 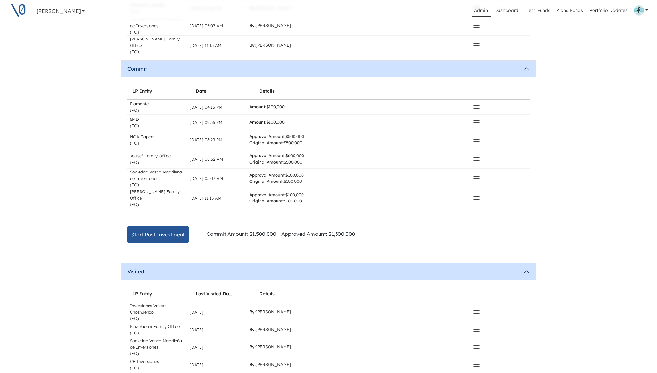 I want to click on button: Commit, so click(x=329, y=69).